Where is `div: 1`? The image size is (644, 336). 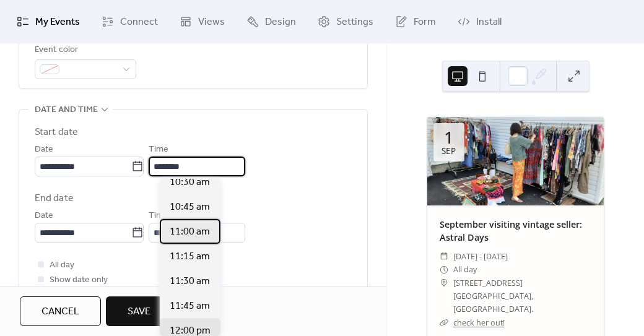
div: 1 is located at coordinates (448, 137).